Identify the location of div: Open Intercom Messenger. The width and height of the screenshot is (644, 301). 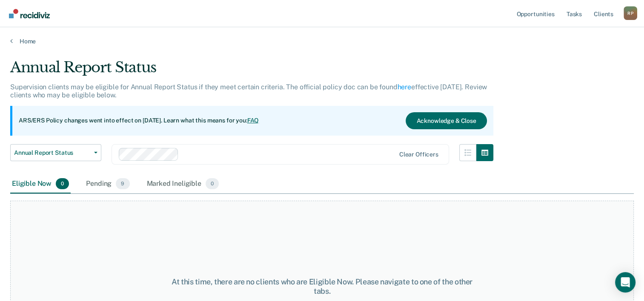
(625, 282).